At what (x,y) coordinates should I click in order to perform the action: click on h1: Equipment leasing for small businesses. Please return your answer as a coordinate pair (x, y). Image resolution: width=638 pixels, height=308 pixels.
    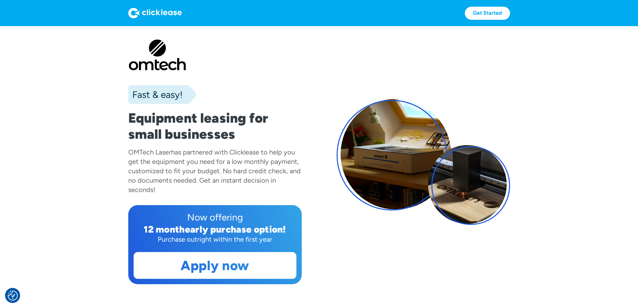
    Looking at the image, I should click on (215, 126).